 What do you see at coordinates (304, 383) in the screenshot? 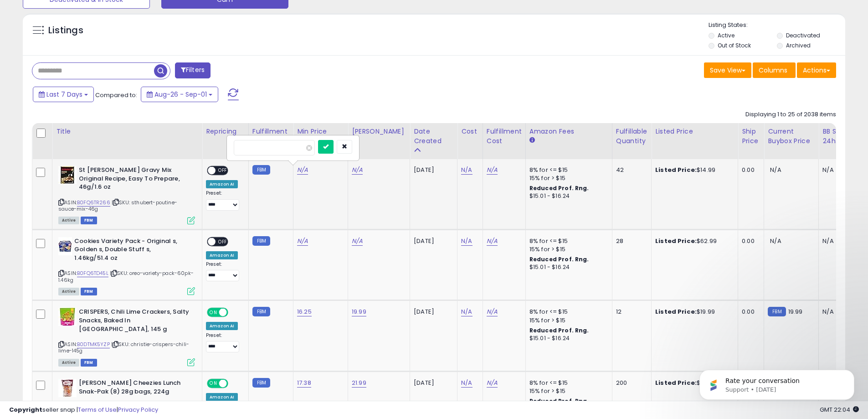
I see `a: 17.38` at bounding box center [304, 383].